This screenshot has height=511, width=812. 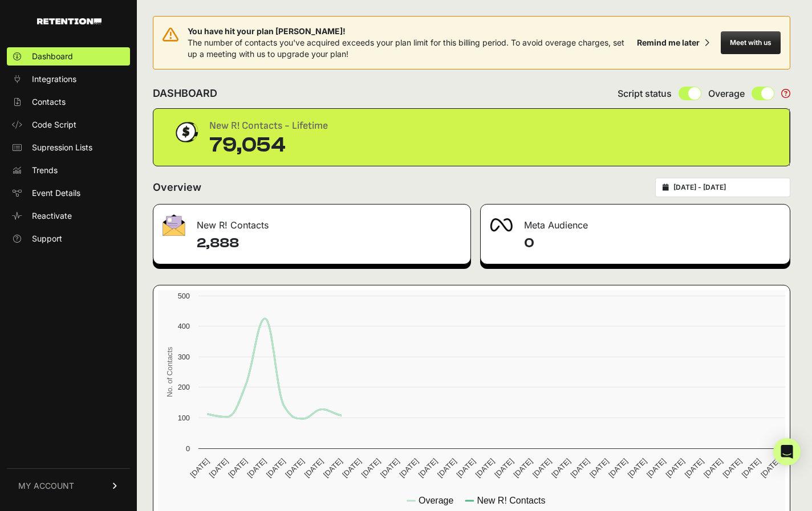 What do you see at coordinates (184, 326) in the screenshot?
I see `text: 400` at bounding box center [184, 326].